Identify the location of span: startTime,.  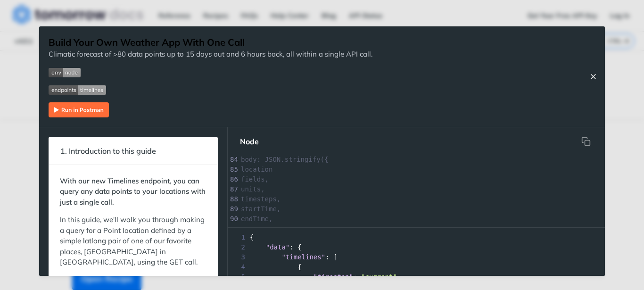
(261, 209).